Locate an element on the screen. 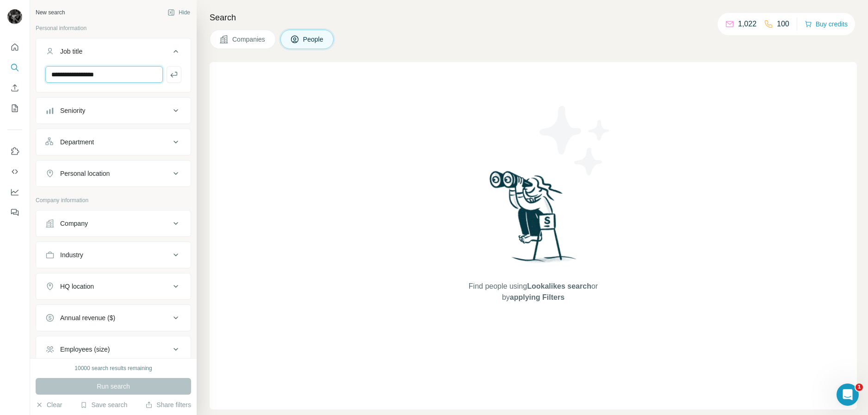 Image resolution: width=868 pixels, height=415 pixels. div: Job title is located at coordinates (71, 51).